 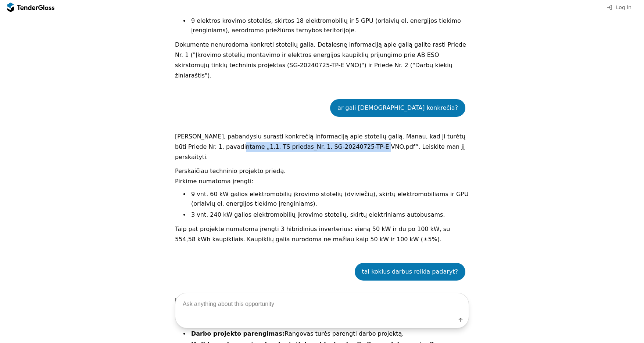 I want to click on li: 9 elektros krovimo stotelės, skirtos 18 elektromobilių ir 5 GPU (orlaivių el. energijos tiekimo į..., so click(x=330, y=26).